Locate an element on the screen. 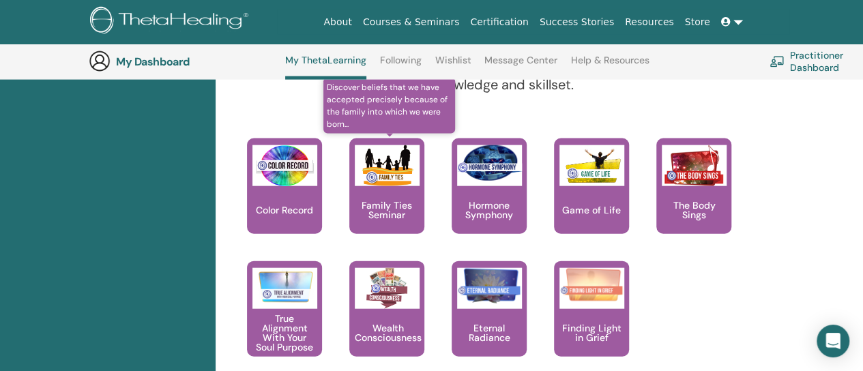 The image size is (863, 371). a: My ThetaLearning is located at coordinates (325, 67).